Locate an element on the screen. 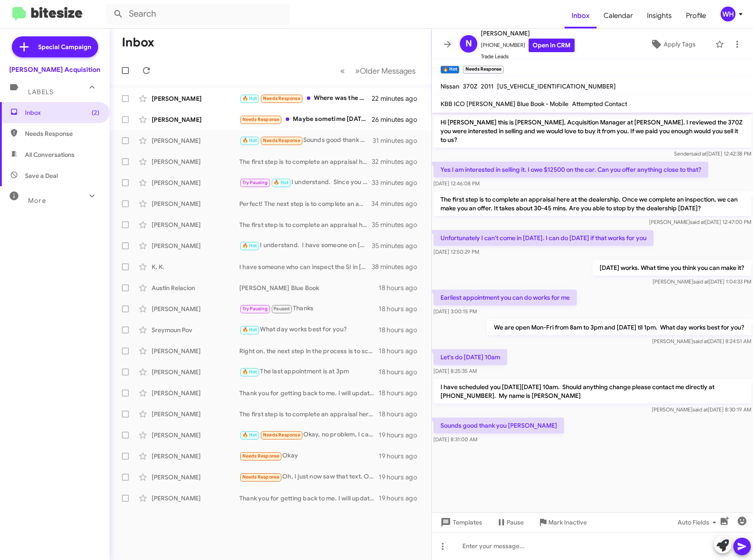 The height and width of the screenshot is (560, 753). span: Nissan is located at coordinates (450, 86).